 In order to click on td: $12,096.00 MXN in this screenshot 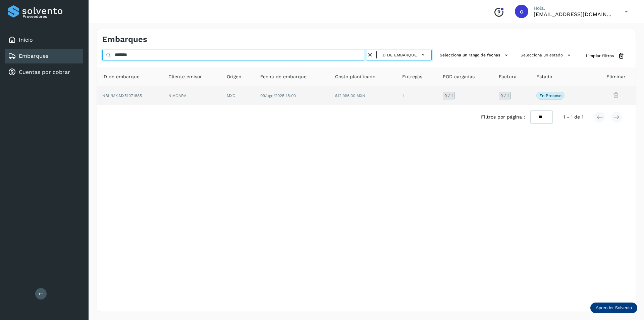, I will do `click(364, 96)`.